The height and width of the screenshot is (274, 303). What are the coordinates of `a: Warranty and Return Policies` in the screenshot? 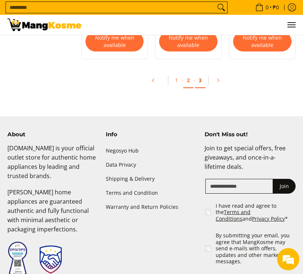 It's located at (151, 207).